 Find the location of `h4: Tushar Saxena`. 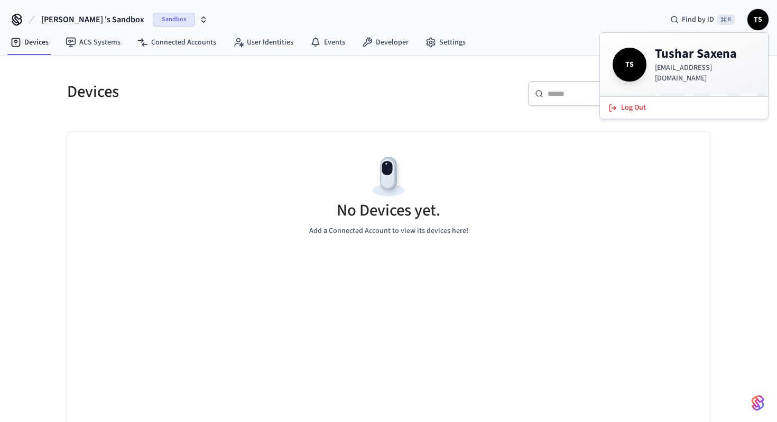

h4: Tushar Saxena is located at coordinates (706, 54).